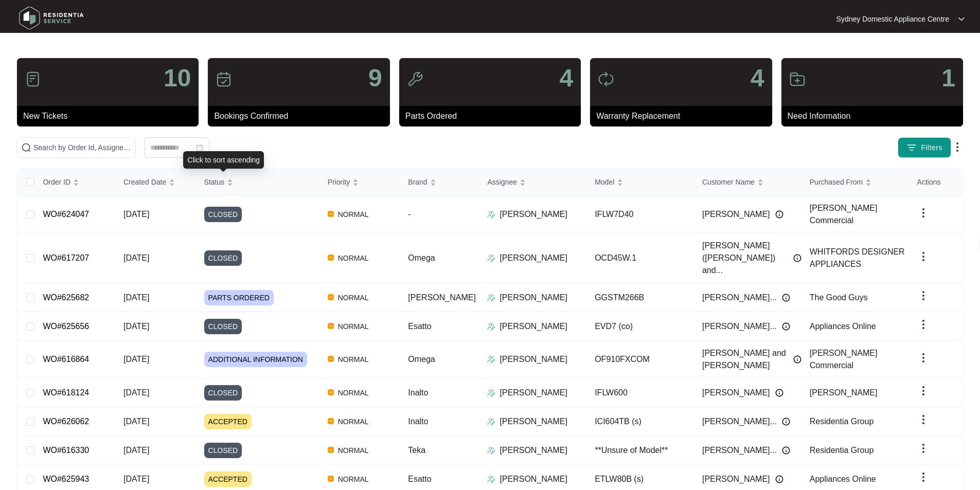 This screenshot has height=490, width=980. Describe the element at coordinates (912, 147) in the screenshot. I see `img: filter icon` at that location.